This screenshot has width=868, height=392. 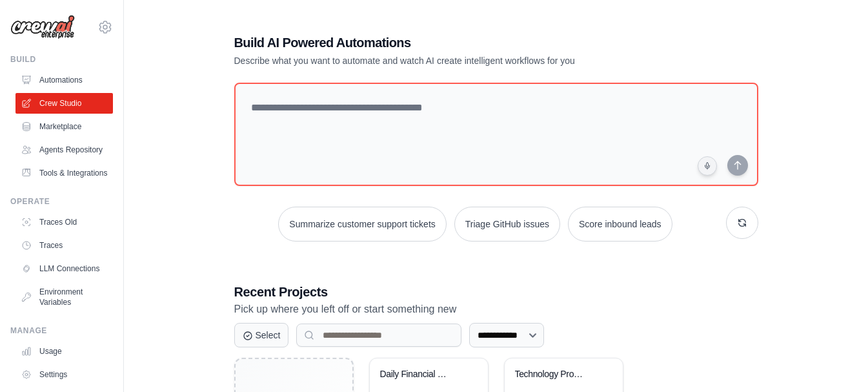 What do you see at coordinates (451, 61) in the screenshot?
I see `p: Describe what you want to automate and watch AI create intelligent workflows for you` at bounding box center [451, 61].